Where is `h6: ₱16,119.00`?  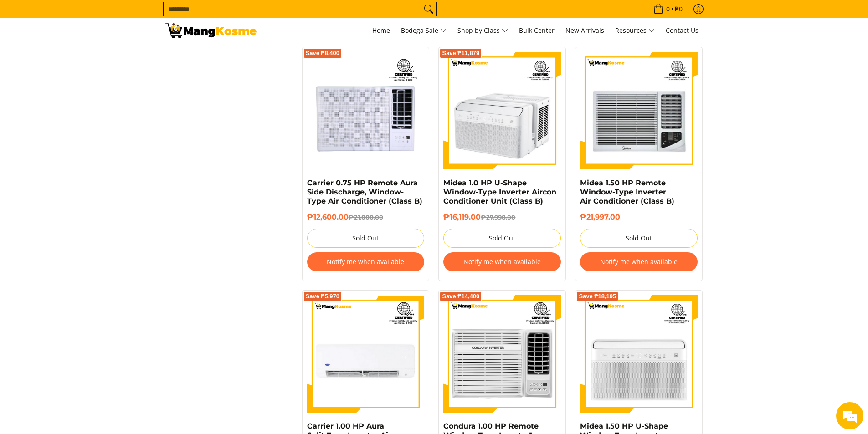 h6: ₱16,119.00 is located at coordinates (502, 217).